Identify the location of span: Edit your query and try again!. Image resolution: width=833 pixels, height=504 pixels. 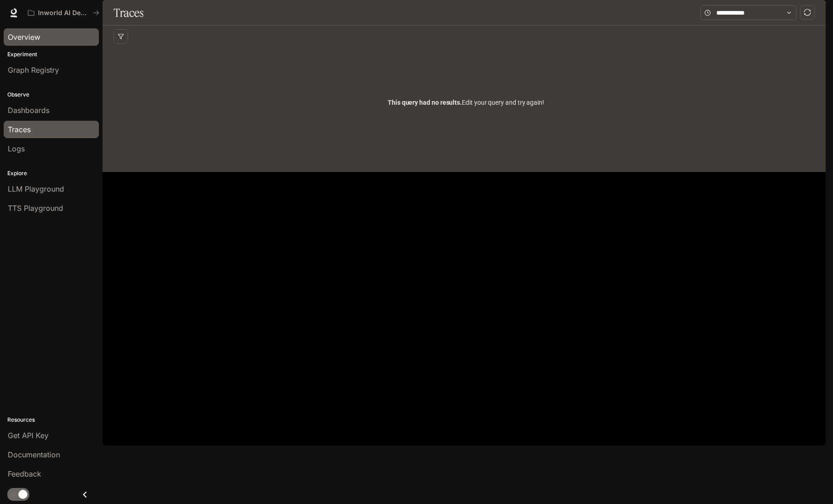
(466, 102).